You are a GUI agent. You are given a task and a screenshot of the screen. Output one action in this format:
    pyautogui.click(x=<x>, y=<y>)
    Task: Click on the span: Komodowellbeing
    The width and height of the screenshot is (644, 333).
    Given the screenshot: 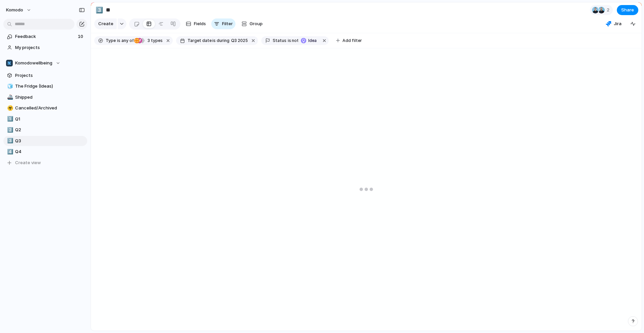 What is the action you would take?
    pyautogui.click(x=34, y=63)
    